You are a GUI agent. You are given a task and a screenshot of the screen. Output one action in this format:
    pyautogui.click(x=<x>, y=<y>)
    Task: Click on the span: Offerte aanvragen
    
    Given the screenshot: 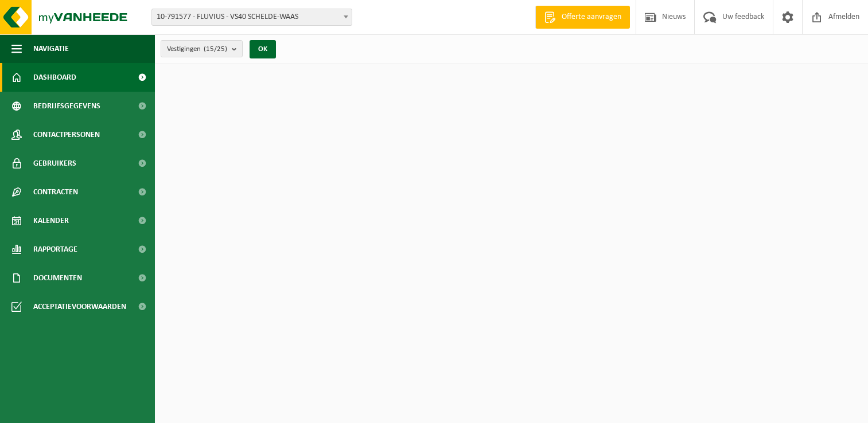 What is the action you would take?
    pyautogui.click(x=591, y=17)
    